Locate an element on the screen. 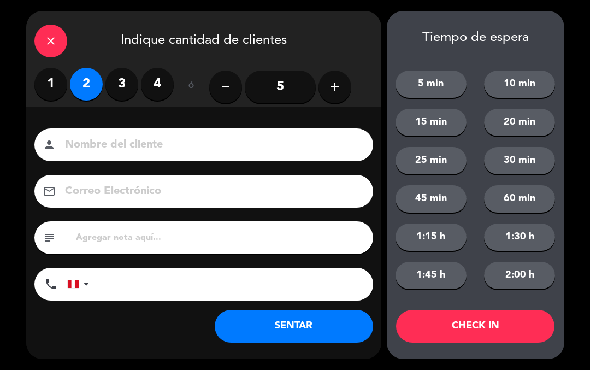 The image size is (590, 370). div: Peru (Perú): +51 is located at coordinates (80, 284).